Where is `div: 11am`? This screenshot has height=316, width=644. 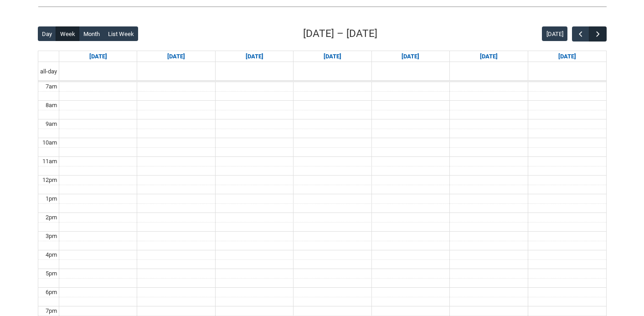
div: 11am is located at coordinates (50, 162).